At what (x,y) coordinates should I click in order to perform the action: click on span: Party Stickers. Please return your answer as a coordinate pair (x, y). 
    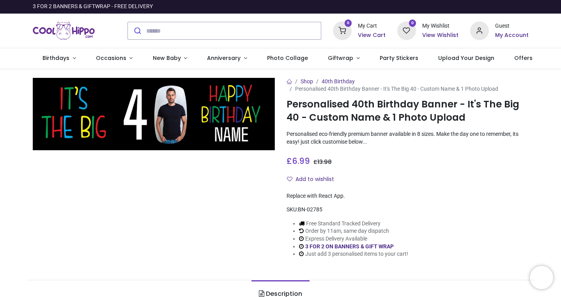
    Looking at the image, I should click on (399, 58).